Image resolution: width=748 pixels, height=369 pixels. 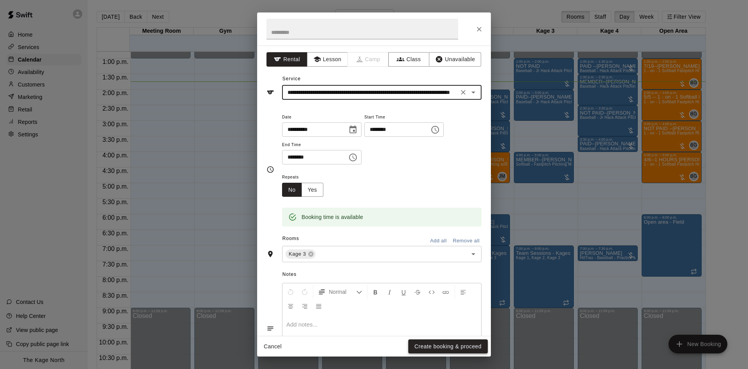 I want to click on button: Insert Link, so click(x=446, y=292).